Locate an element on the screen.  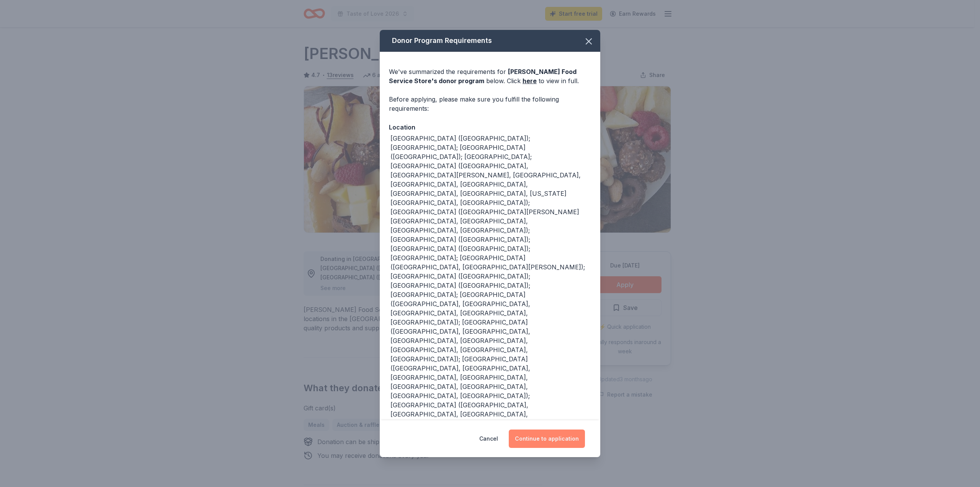
div: Donor Program Requirements is located at coordinates (490, 40).